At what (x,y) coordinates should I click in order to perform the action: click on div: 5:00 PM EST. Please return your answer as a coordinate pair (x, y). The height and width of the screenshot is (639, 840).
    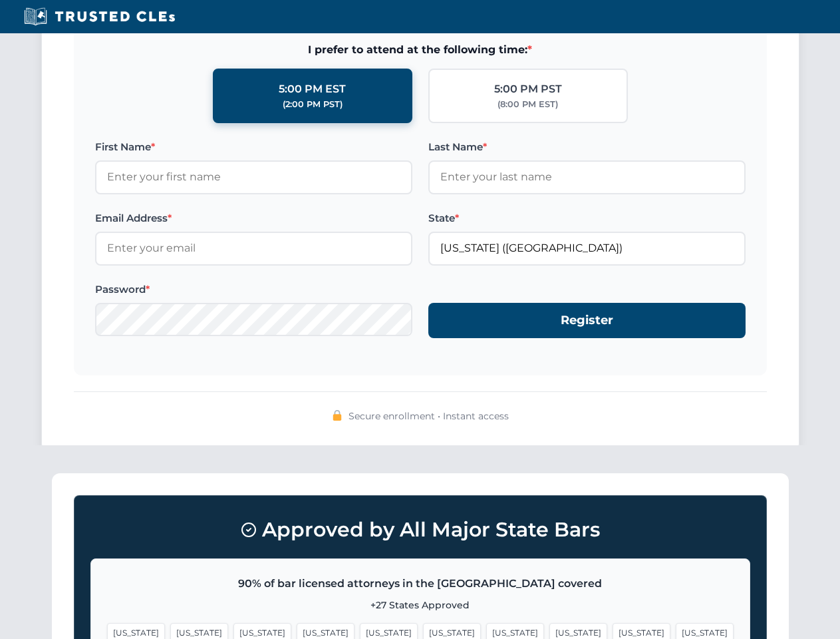
    Looking at the image, I should click on (312, 89).